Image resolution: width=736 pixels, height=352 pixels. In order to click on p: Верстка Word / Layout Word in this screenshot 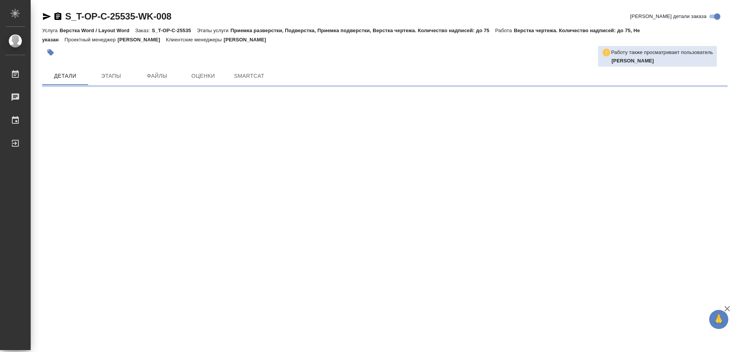, I will do `click(97, 30)`.